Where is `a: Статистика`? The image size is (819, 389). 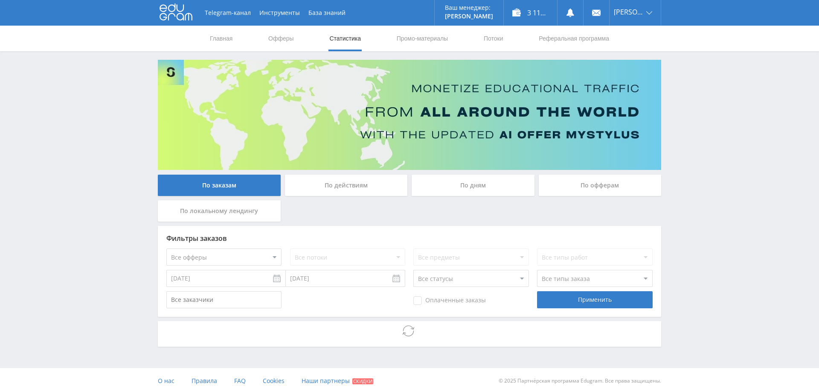 a: Статистика is located at coordinates (345, 38).